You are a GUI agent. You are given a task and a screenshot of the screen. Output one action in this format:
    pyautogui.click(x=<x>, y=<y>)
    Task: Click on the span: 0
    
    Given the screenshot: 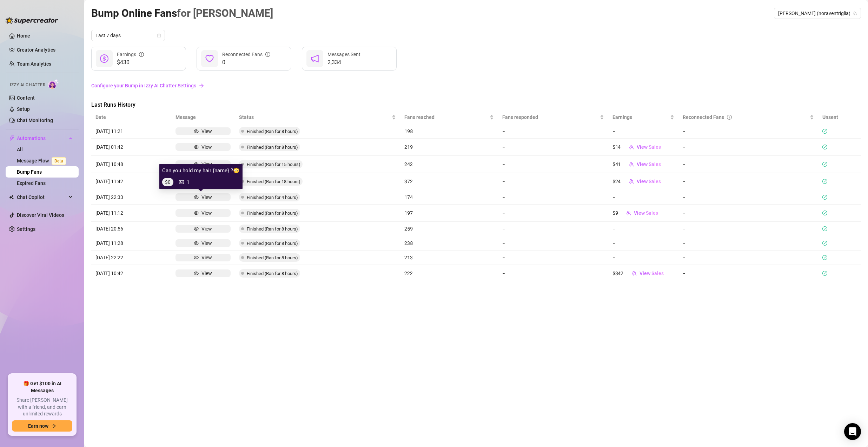 What is the action you would take?
    pyautogui.click(x=246, y=62)
    